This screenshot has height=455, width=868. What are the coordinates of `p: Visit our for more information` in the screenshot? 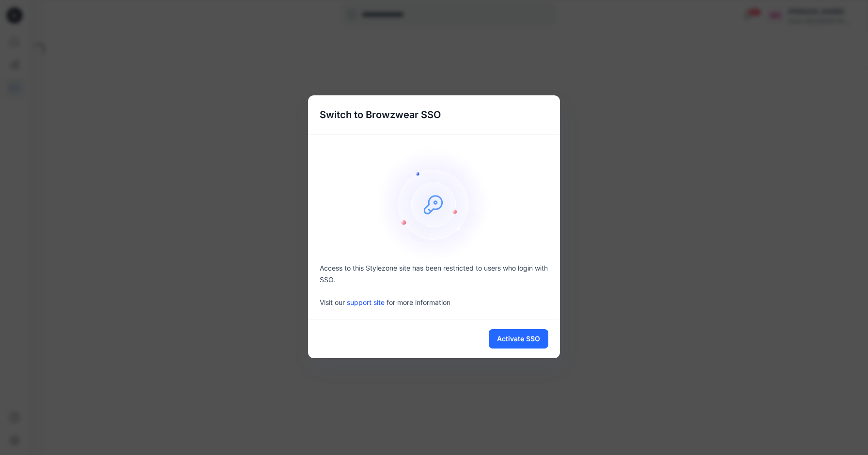 It's located at (434, 302).